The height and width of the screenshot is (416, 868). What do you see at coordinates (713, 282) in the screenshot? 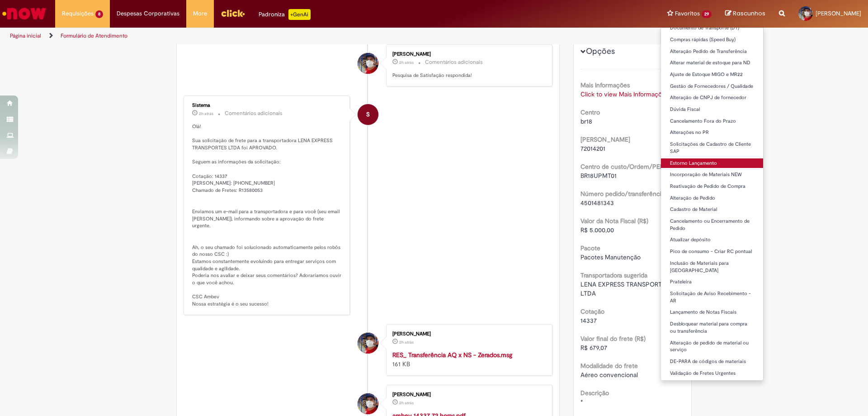
I see `a: Prateleira` at bounding box center [713, 282].